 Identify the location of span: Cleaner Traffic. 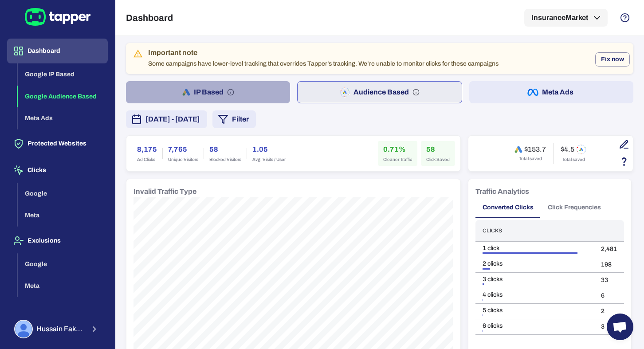
(397, 159).